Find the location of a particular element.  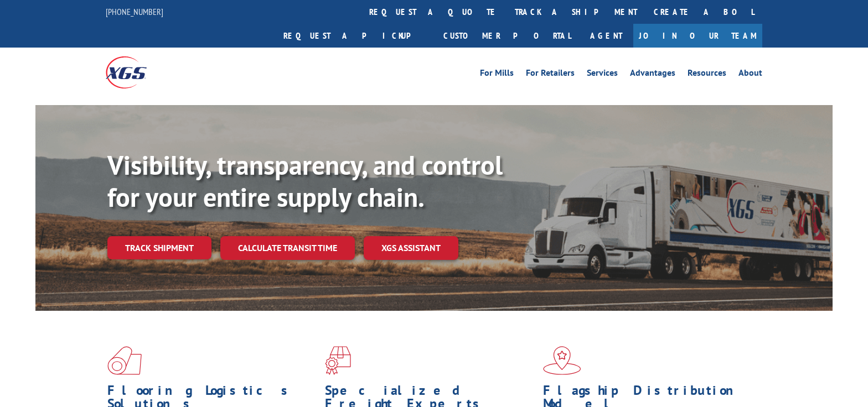

a: Customer Portal is located at coordinates (507, 35).